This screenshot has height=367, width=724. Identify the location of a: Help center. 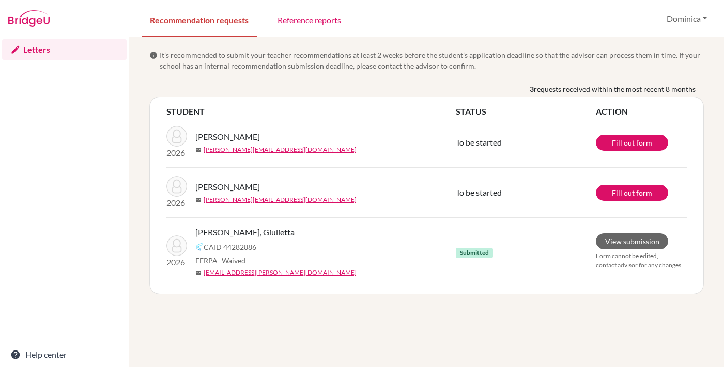
(64, 355).